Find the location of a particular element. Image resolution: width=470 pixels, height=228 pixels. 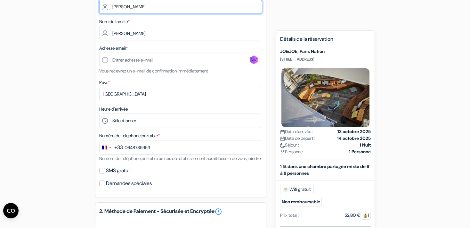

div: Prix total : is located at coordinates (290, 215).